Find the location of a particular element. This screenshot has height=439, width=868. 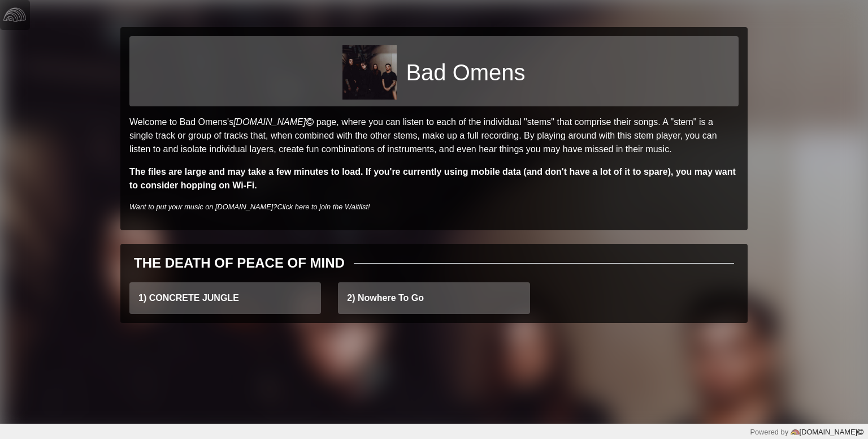

a: Click here to join the Waitlist! is located at coordinates (323, 207).